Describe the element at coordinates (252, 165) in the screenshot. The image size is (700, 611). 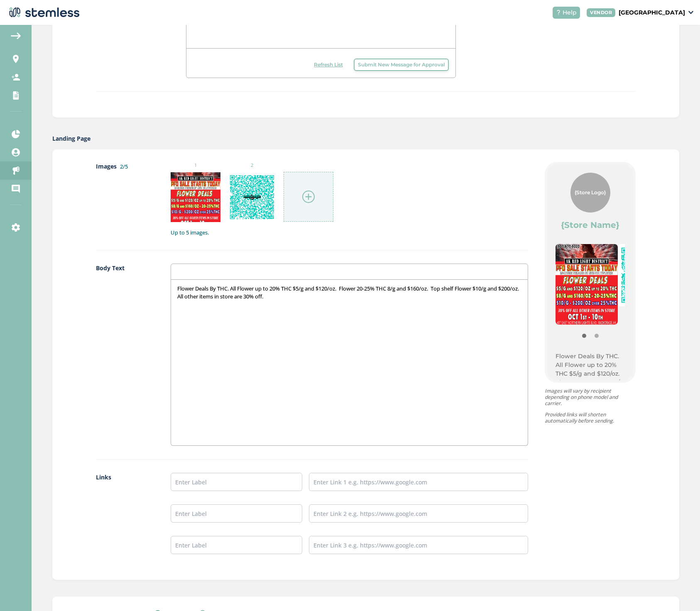
I see `small: 2` at that location.